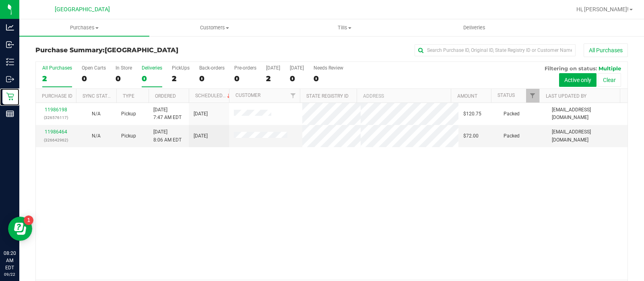 This screenshot has height=281, width=644. What do you see at coordinates (84, 28) in the screenshot?
I see `a: Purchases` at bounding box center [84, 28].